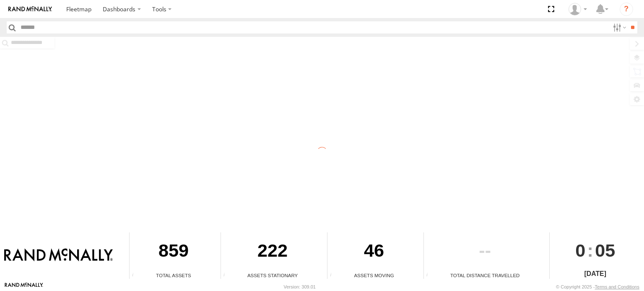  I want to click on div: Total Assets, so click(174, 276).